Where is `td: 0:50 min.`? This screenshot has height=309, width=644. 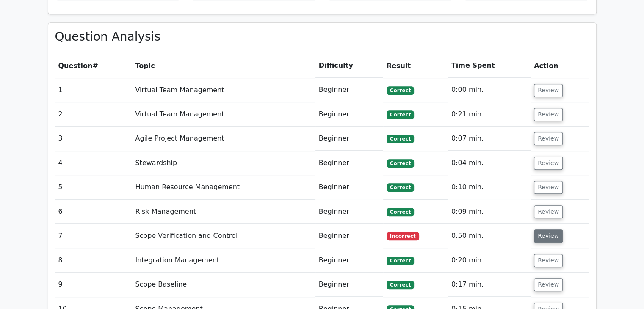
td: 0:50 min. is located at coordinates (489, 236).